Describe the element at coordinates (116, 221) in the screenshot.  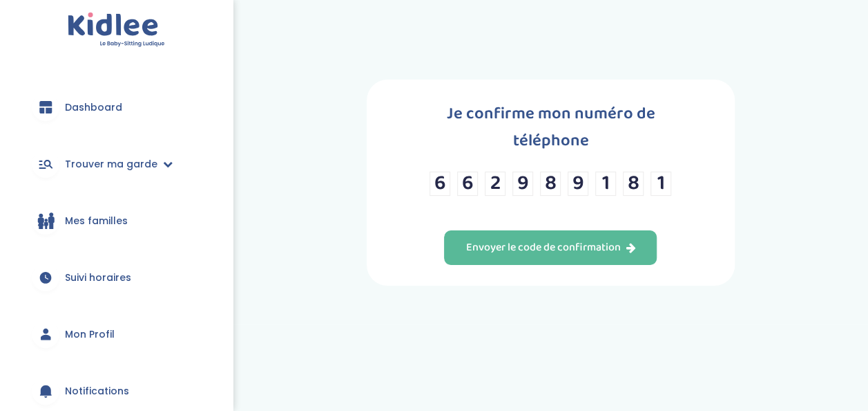
I see `a: Mes familles` at that location.